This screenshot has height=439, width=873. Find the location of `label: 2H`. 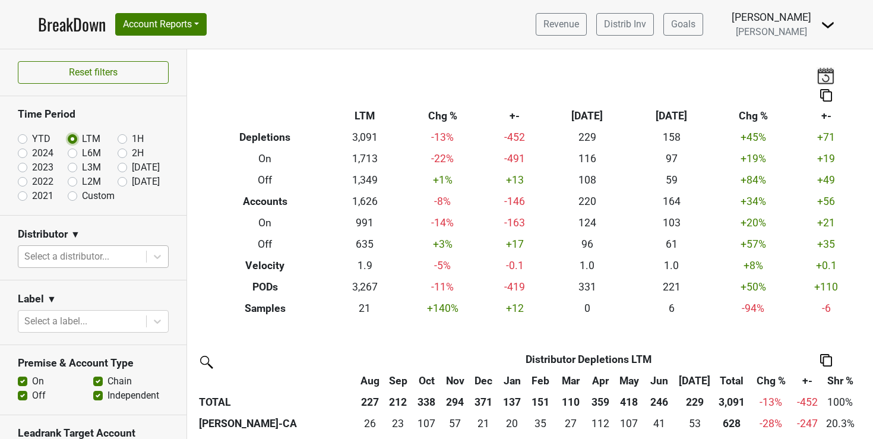

label: 2H is located at coordinates (138, 153).